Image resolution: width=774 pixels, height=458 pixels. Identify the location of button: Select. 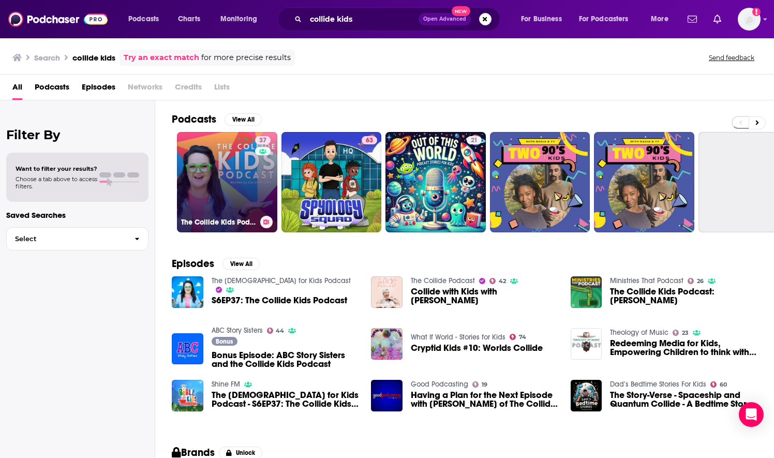
(77, 238).